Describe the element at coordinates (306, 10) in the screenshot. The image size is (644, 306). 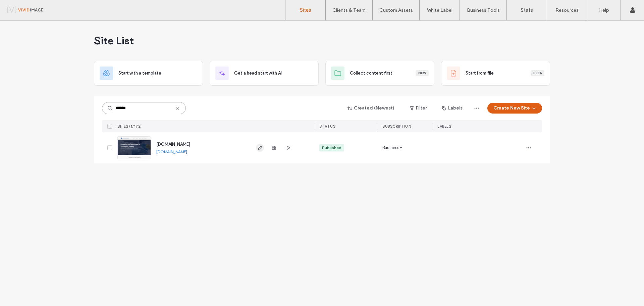
I see `label: Sites` at that location.